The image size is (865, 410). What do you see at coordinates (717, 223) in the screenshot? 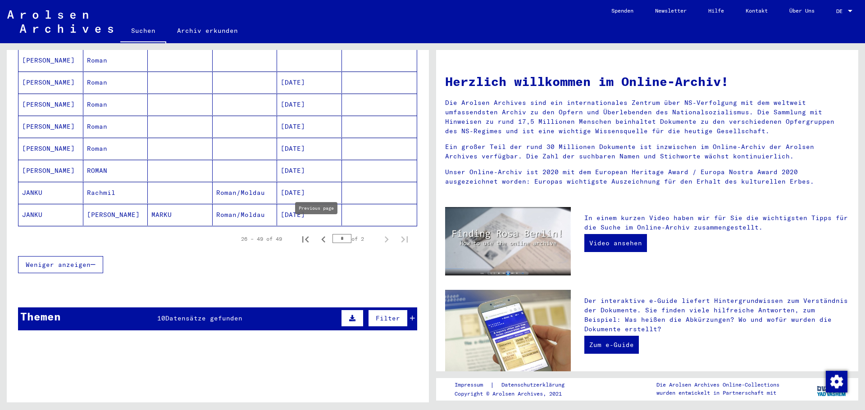
I see `p: In einem kurzen Video haben wir für Sie die wichtigsten Tipps für die Suche im Online-Archiv zusa...` at bounding box center [717, 223].